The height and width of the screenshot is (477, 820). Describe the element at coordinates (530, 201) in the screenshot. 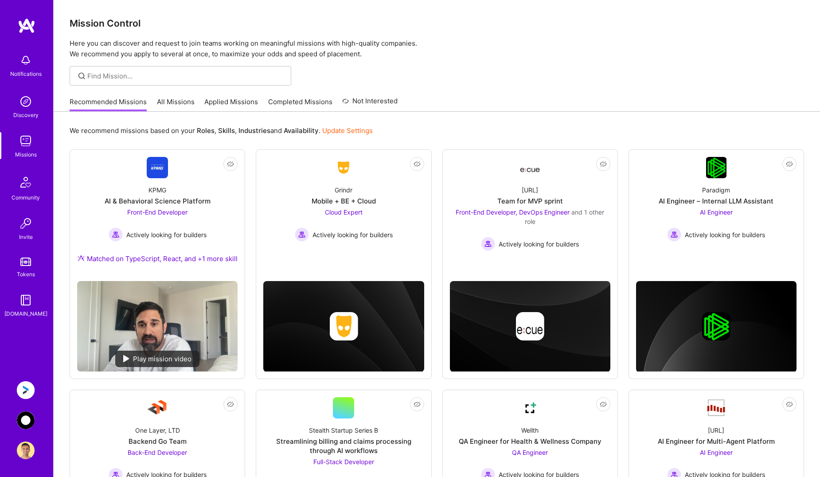

I see `div: Team for MVP sprint` at that location.